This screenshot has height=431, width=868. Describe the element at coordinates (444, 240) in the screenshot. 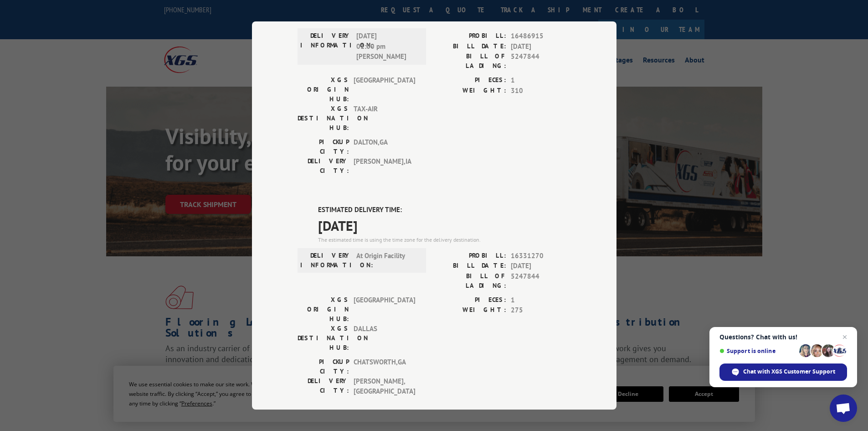

I see `div: The estimated time is using the time zone for the delivery destination.` at that location.